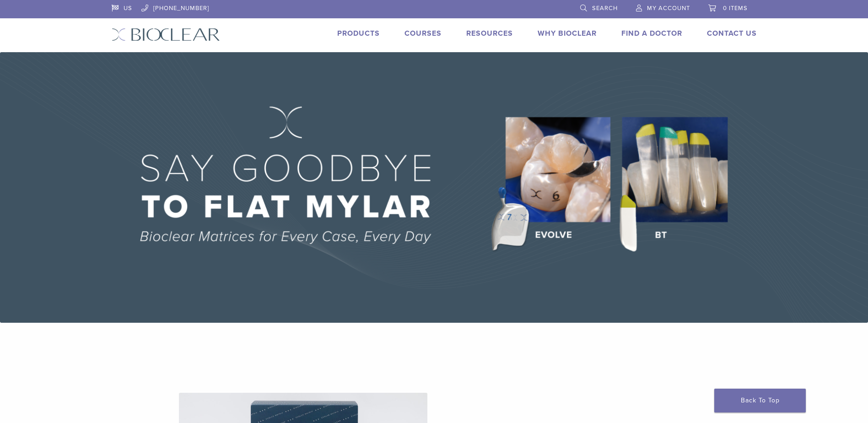 The height and width of the screenshot is (423, 868). Describe the element at coordinates (490, 33) in the screenshot. I see `a: Resources` at that location.